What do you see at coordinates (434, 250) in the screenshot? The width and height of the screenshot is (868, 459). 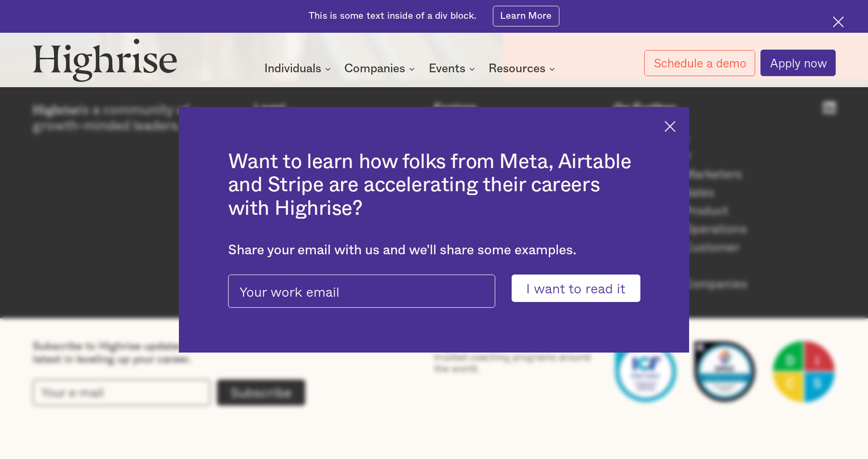 I see `div: Share your email with us and we'll share some examples.` at bounding box center [434, 250].